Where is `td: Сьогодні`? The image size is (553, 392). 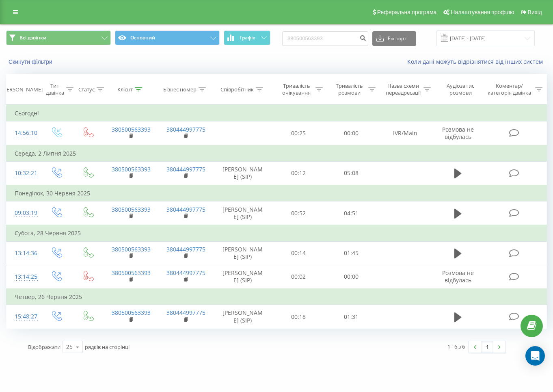
td: Сьогодні is located at coordinates (276, 113).